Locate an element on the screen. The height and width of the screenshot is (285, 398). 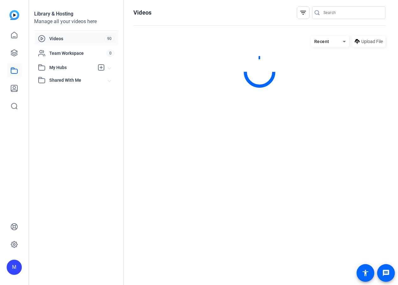
span: Videos is located at coordinates (77, 39).